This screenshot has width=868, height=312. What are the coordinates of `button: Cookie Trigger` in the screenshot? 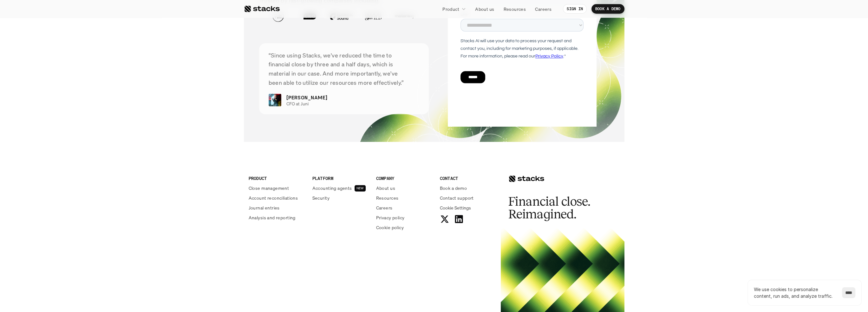 It's located at (456, 207).